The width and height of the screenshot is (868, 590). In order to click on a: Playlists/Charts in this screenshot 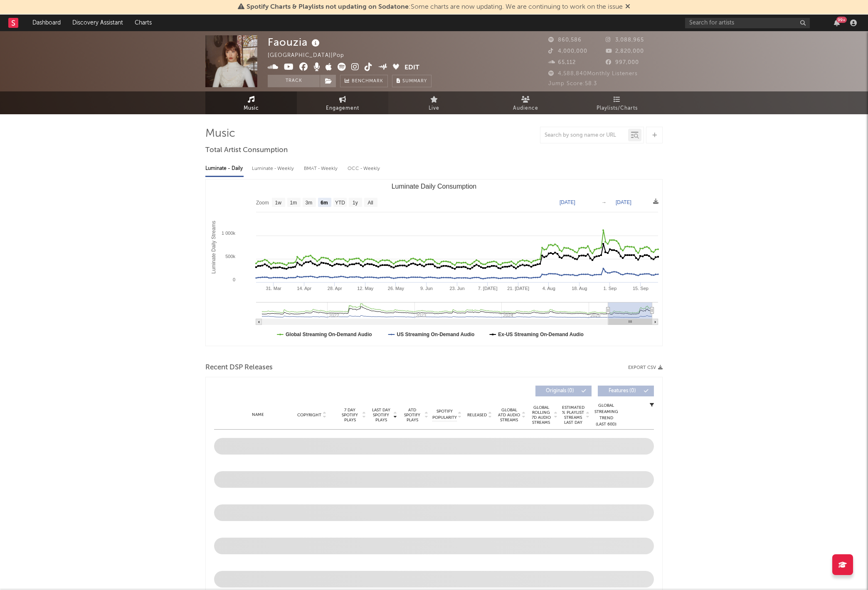, I will do `click(617, 103)`.